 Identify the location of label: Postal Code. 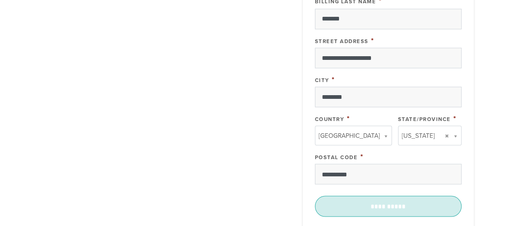
(337, 157).